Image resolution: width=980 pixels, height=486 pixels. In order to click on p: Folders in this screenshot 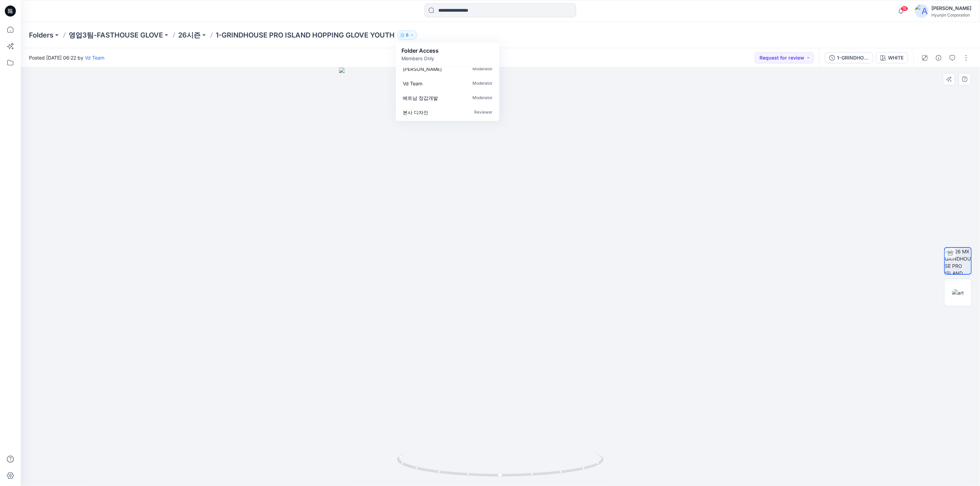, I will do `click(41, 35)`.